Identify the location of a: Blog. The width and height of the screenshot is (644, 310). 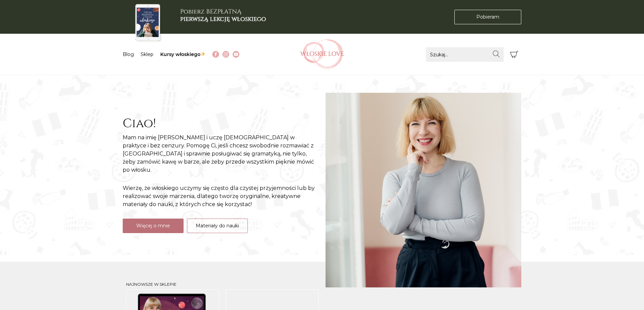
(128, 54).